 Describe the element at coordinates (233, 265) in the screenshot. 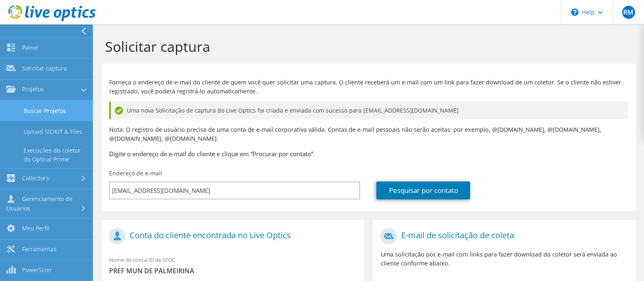

I see `div: Nome de conta/ID de SFDC` at that location.